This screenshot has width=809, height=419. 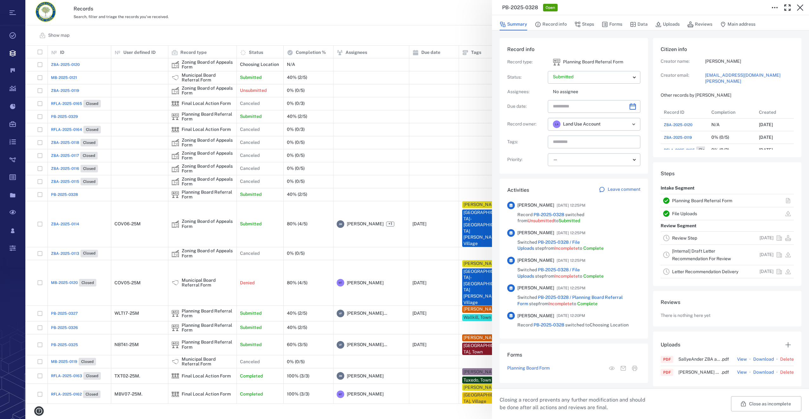 What do you see at coordinates (720, 150) in the screenshot?
I see `div: 0% (0/3)` at bounding box center [720, 150].